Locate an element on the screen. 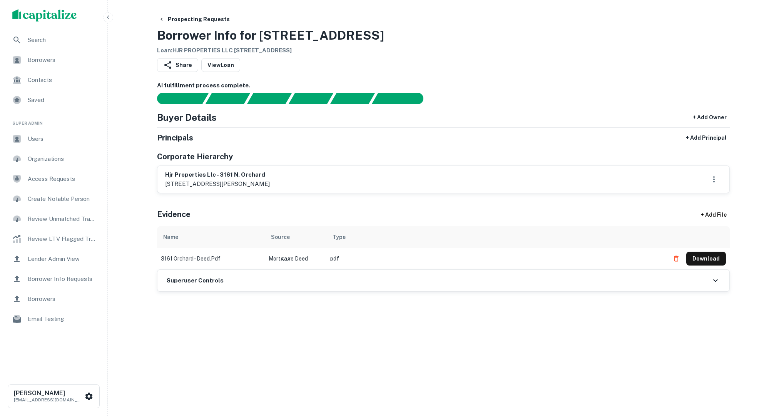  a: Review Unmatched Transactions is located at coordinates (54, 219).